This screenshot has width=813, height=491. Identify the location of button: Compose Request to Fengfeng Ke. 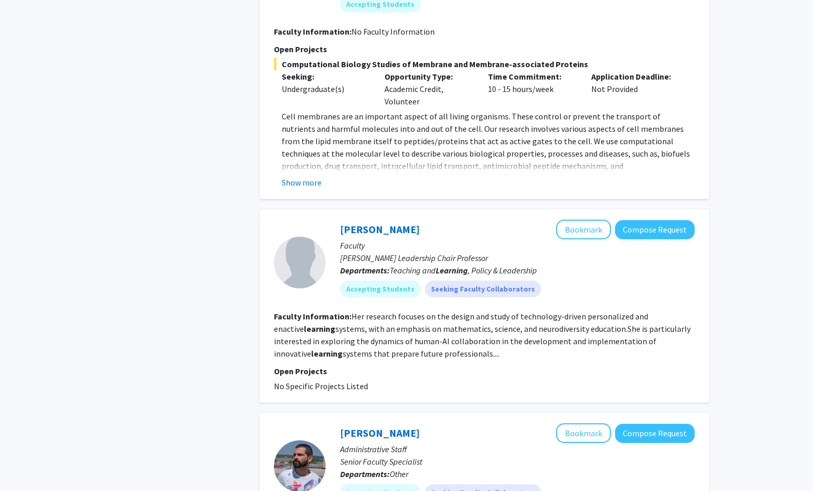
(655, 229).